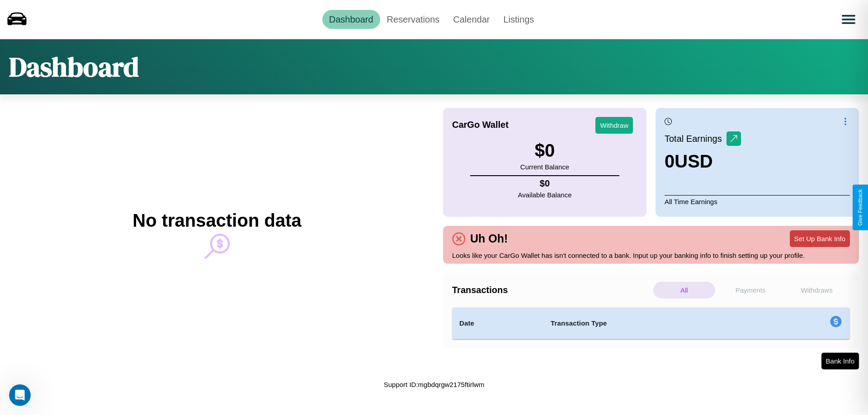  What do you see at coordinates (471, 20) in the screenshot?
I see `a: Calendar` at bounding box center [471, 20].